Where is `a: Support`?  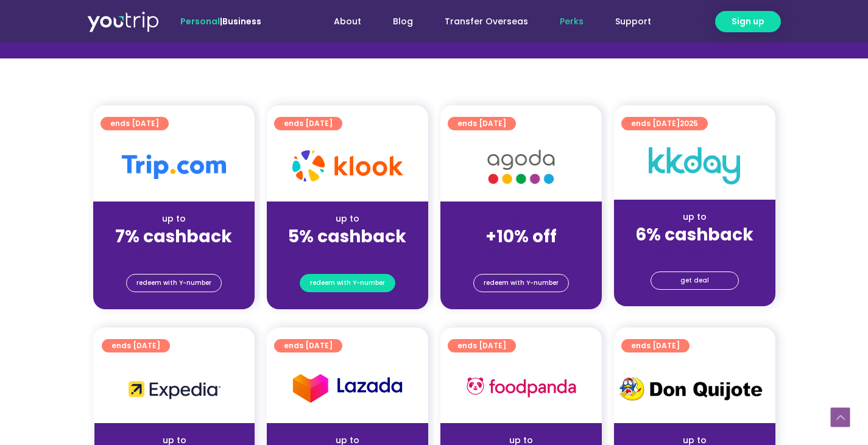 a: Support is located at coordinates (633, 21).